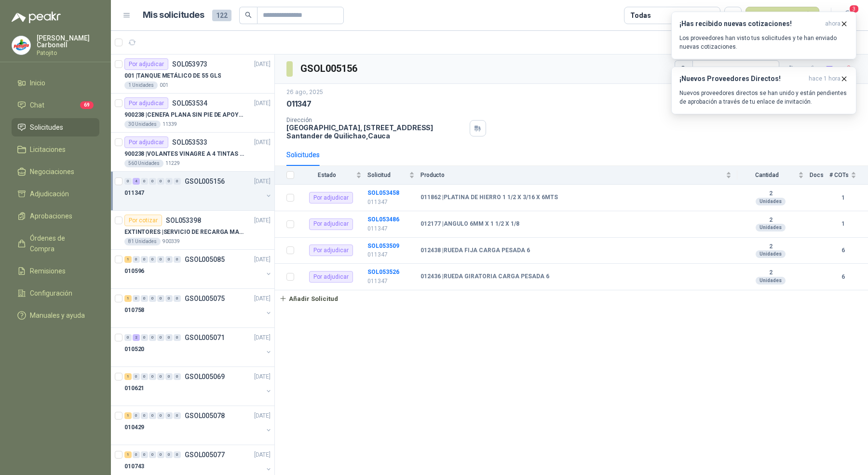 The image size is (868, 475). I want to click on th: Producto, so click(579, 175).